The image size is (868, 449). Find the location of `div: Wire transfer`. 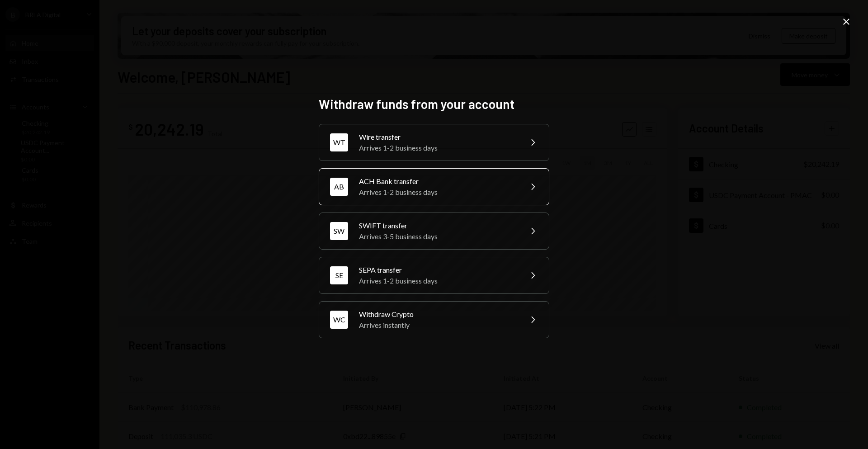

div: Wire transfer is located at coordinates (438, 137).